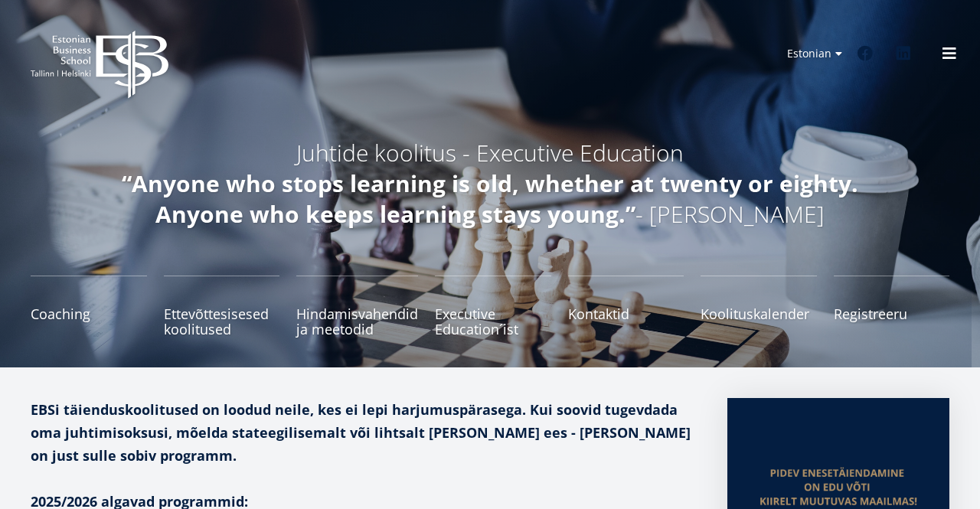  What do you see at coordinates (222, 306) in the screenshot?
I see `a: Ettevõttesisesed koolitused` at bounding box center [222, 306].